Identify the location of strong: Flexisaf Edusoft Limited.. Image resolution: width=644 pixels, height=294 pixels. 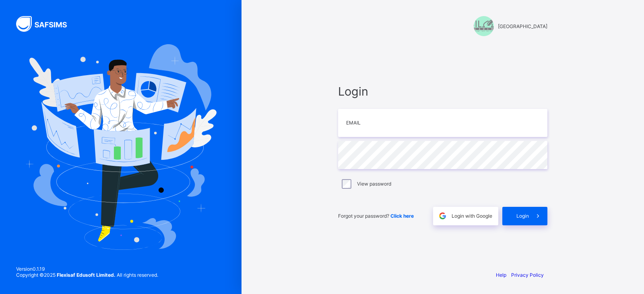
(86, 275).